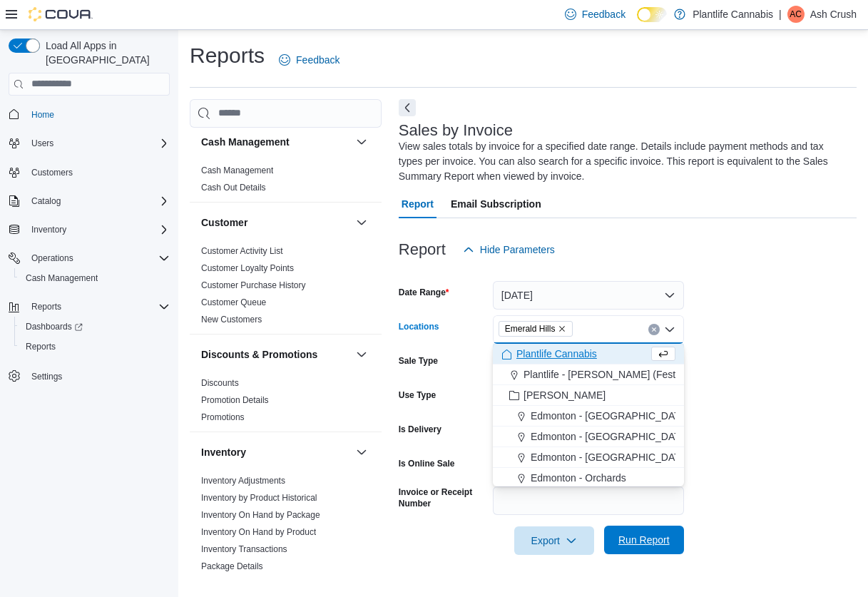 This screenshot has width=868, height=597. Describe the element at coordinates (244, 549) in the screenshot. I see `span: Inventory Transactions` at that location.